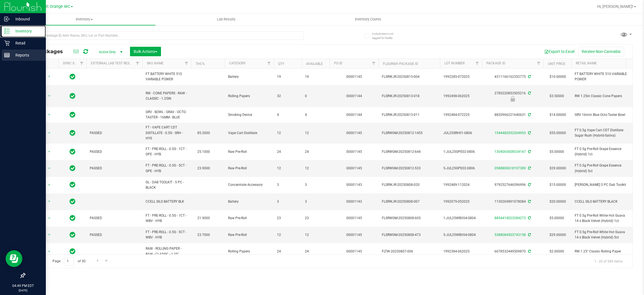 This screenshot has height=295, width=644. I want to click on span: RW - CONE PAPERS - RAW - CLASSIC - 1.25IN, so click(167, 96).